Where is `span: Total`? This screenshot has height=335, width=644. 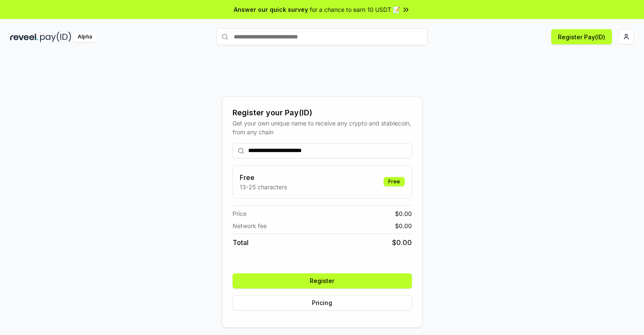 span: Total is located at coordinates (241, 242).